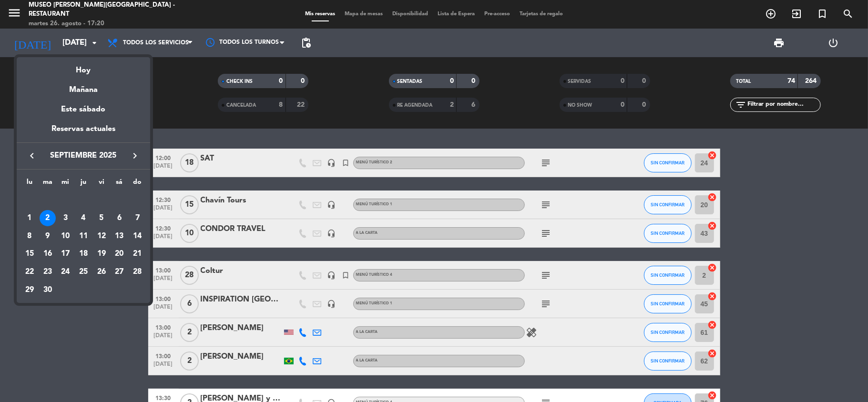 This screenshot has width=868, height=402. Describe the element at coordinates (29, 236) in the screenshot. I see `td: 8 de septiembre de 2025` at that location.